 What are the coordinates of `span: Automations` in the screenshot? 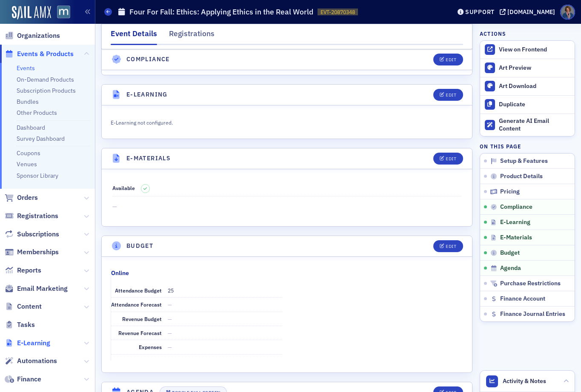 It's located at (37, 361).